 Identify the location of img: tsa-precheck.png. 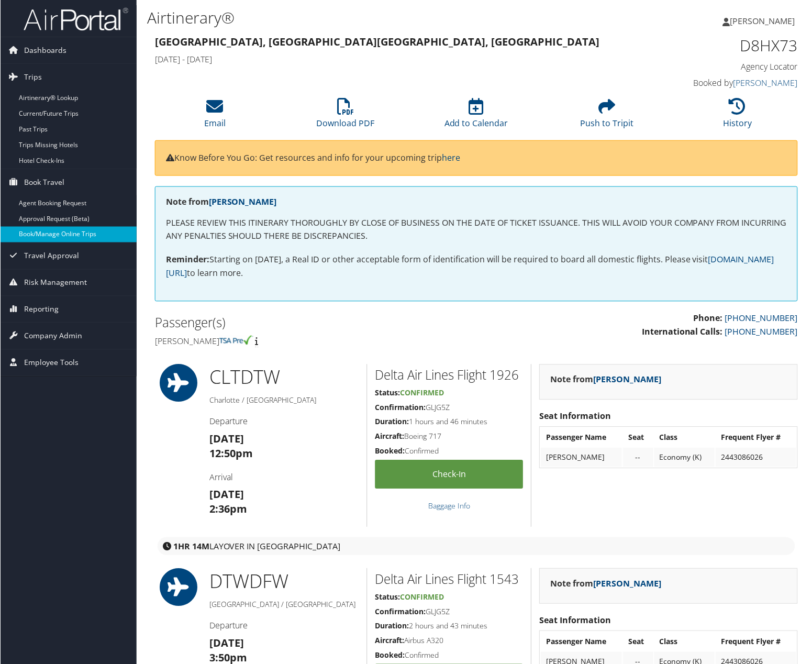
(235, 340).